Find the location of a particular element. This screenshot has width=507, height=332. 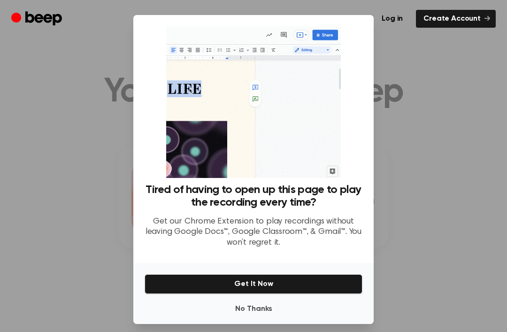

button: No Thanks is located at coordinates (253, 309).